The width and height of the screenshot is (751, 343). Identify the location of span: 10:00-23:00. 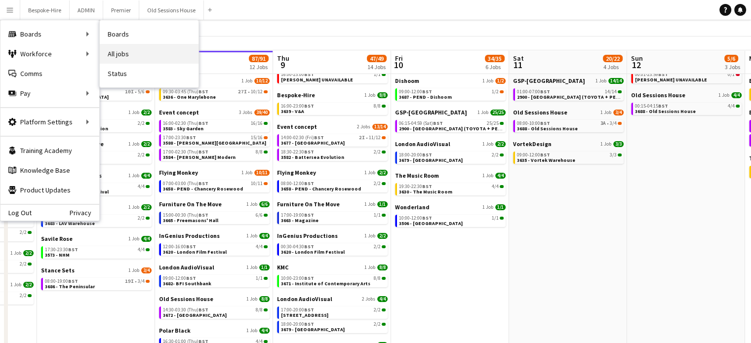
(297, 278).